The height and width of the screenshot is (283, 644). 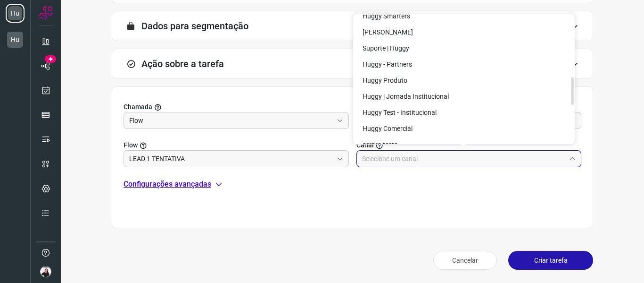 What do you see at coordinates (380, 144) in the screenshot?
I see `span: serpro teste` at bounding box center [380, 144].